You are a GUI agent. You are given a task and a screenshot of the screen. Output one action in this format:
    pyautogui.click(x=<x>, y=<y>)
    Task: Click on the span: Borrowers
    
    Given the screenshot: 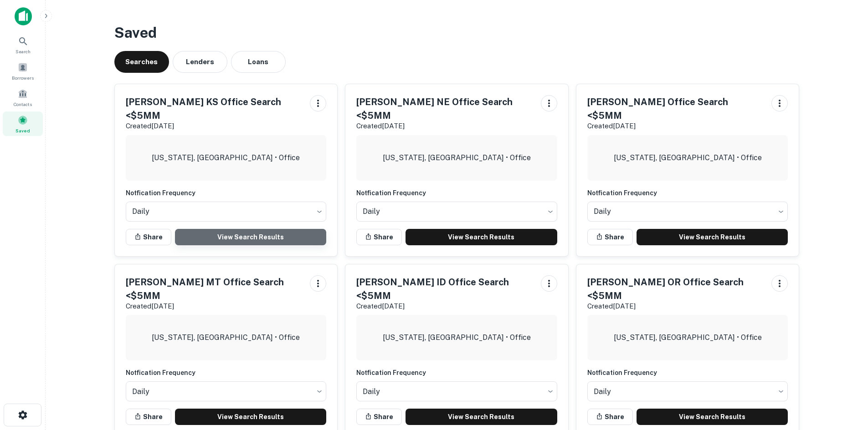 What is the action you would take?
    pyautogui.click(x=23, y=78)
    